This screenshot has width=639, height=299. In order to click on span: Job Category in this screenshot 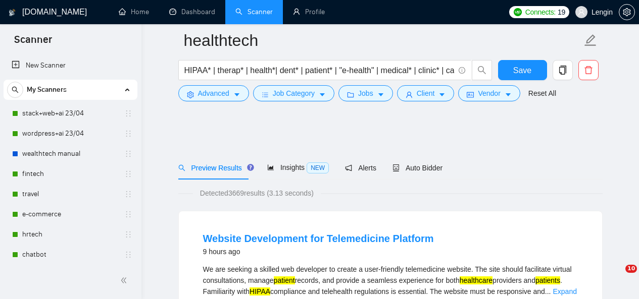, I will do `click(293, 93)`.